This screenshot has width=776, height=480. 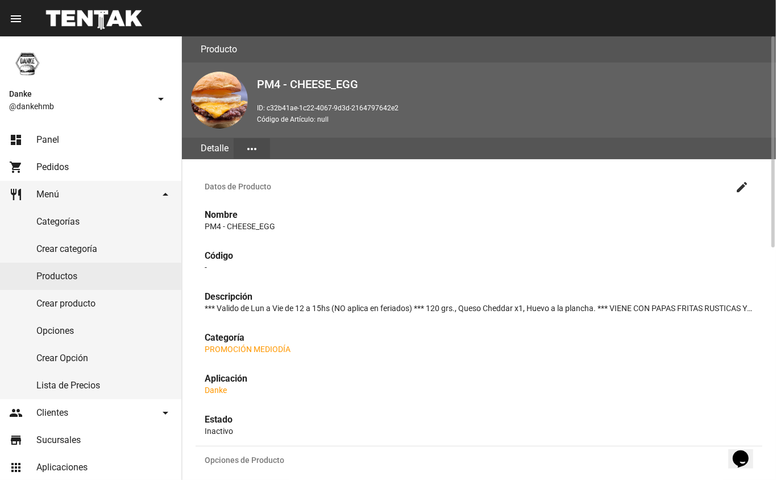 What do you see at coordinates (16, 194) in the screenshot?
I see `mat-icon: restaurant` at bounding box center [16, 194].